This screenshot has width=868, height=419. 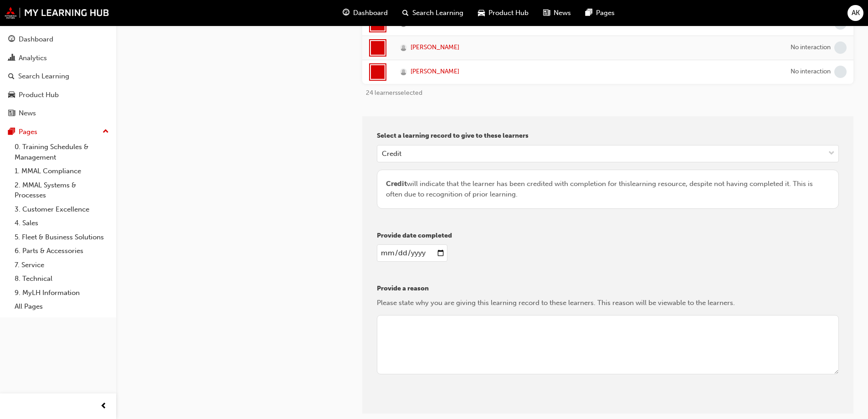 What do you see at coordinates (61, 250) in the screenshot?
I see `a: 6. Parts & Accessories` at bounding box center [61, 250].